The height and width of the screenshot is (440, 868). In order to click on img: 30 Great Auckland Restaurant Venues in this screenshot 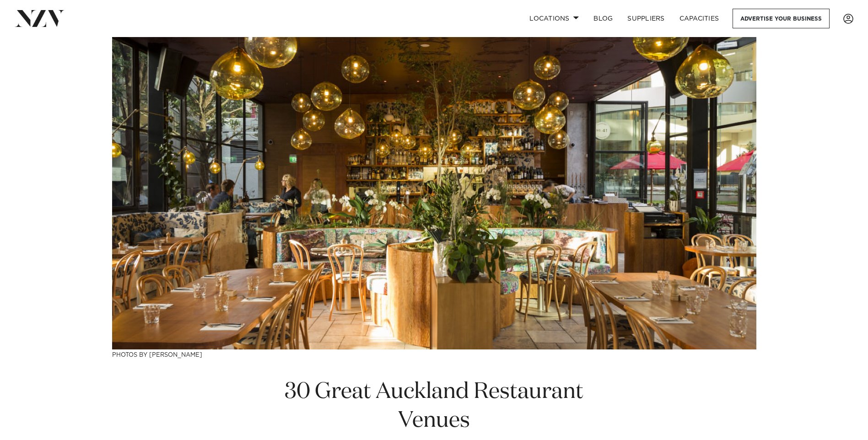, I will do `click(435, 193)`.